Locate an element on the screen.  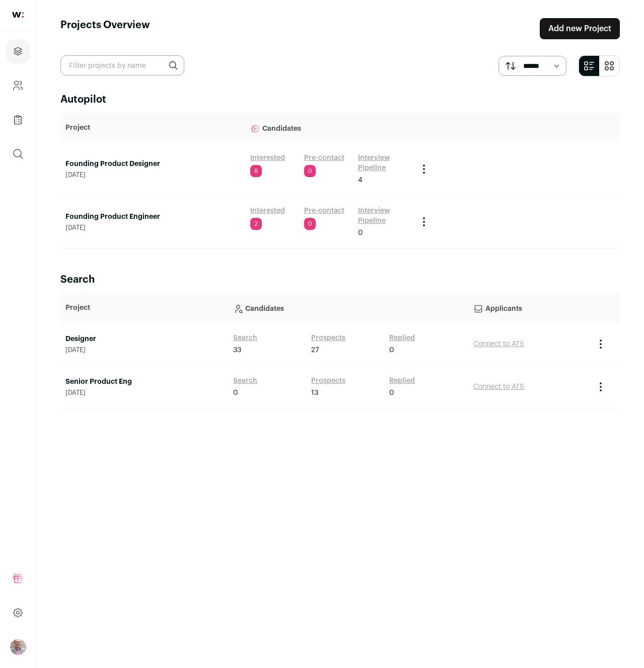
span: 4 is located at coordinates (360, 180).